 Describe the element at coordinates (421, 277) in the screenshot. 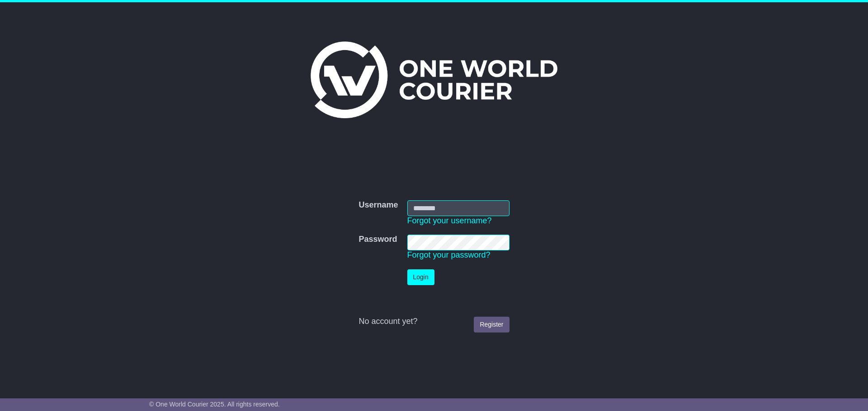

I see `button: Login` at that location.